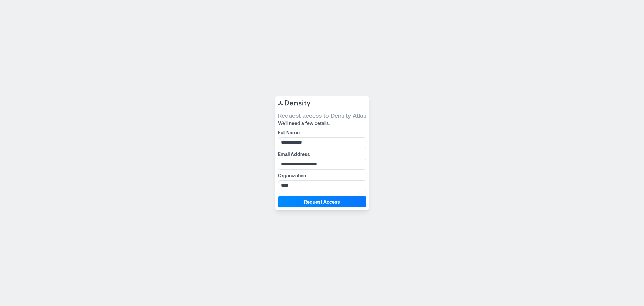 The image size is (644, 306). I want to click on button: Request Access, so click(322, 202).